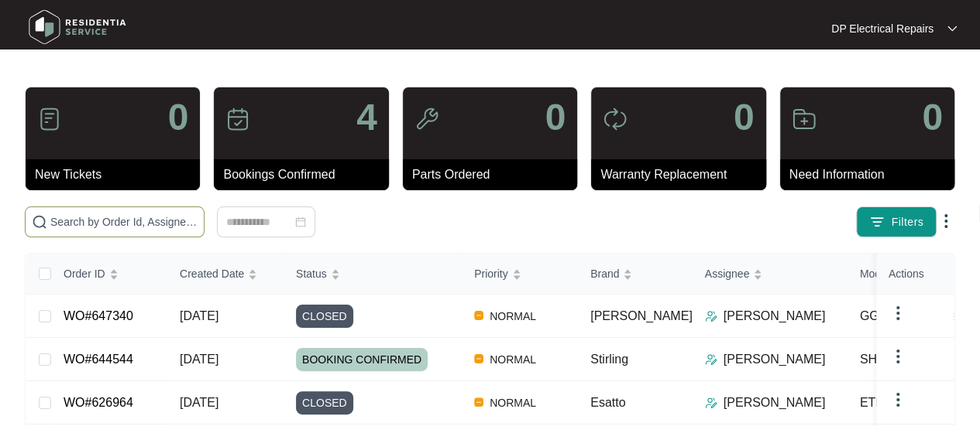 This screenshot has height=426, width=980. Describe the element at coordinates (212, 274) in the screenshot. I see `span: Created Date` at that location.